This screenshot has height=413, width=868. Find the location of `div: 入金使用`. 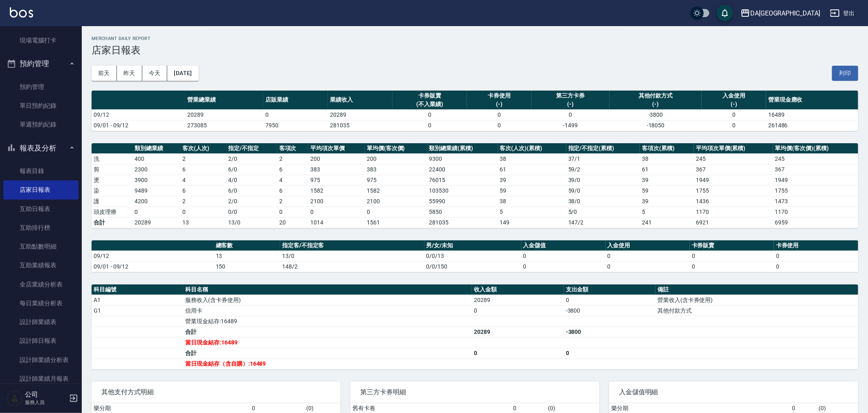

div: 入金使用 is located at coordinates (734, 96).